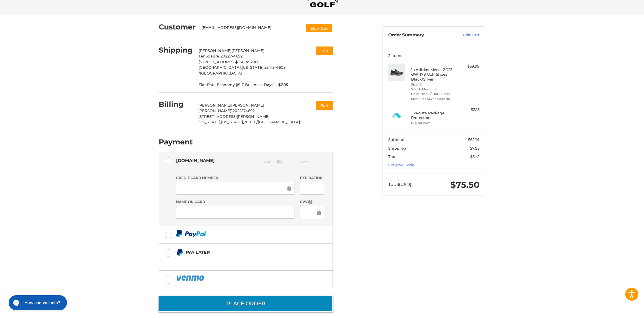  What do you see at coordinates (237, 85) in the screenshot?
I see `span: Flat Rate Economy ((5-7 Business Days))` at bounding box center [237, 85].